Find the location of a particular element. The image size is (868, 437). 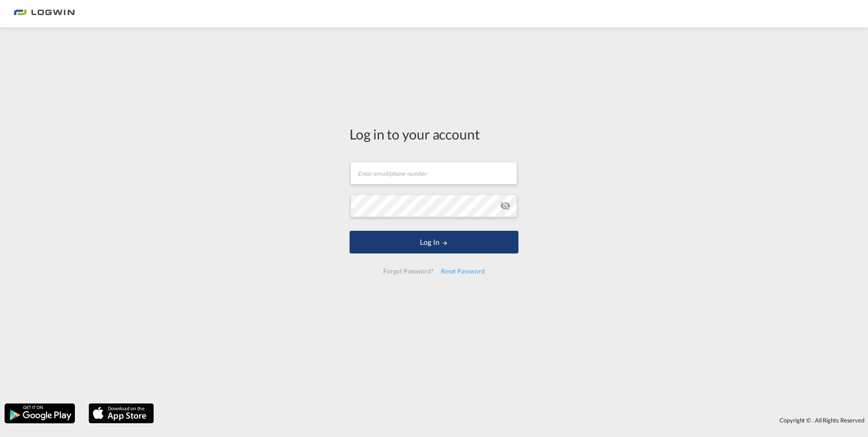

input: Enter email/phone number is located at coordinates (434, 173).